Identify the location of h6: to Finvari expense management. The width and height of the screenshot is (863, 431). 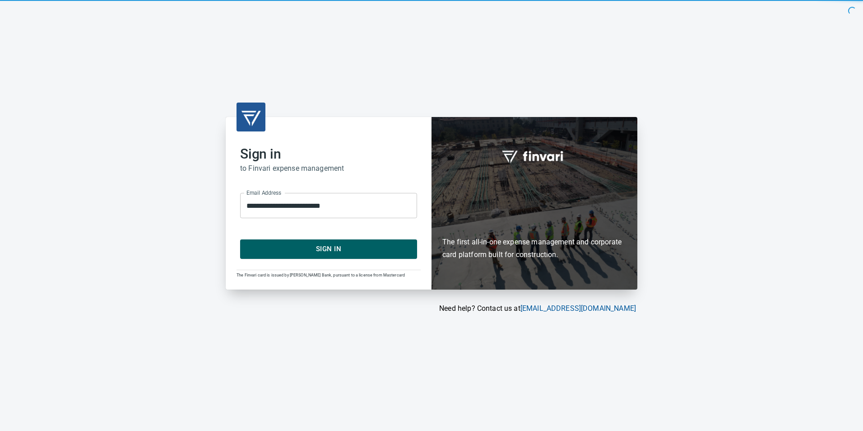
(329, 168).